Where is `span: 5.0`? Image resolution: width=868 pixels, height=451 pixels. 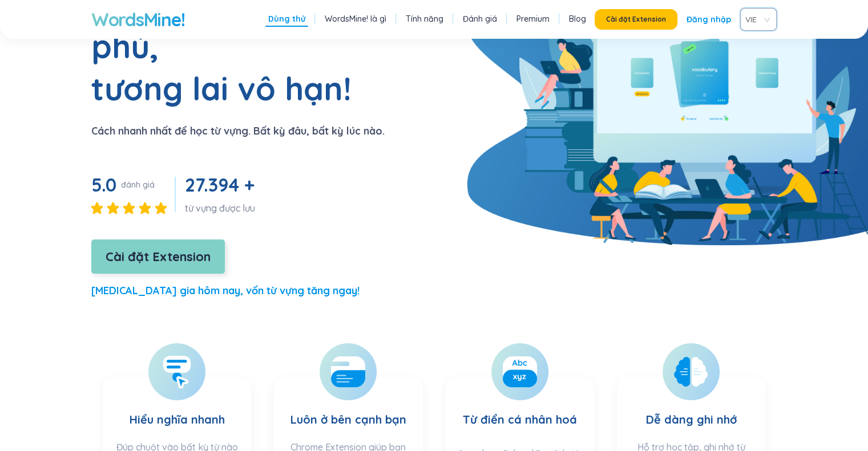 span: 5.0 is located at coordinates (104, 185).